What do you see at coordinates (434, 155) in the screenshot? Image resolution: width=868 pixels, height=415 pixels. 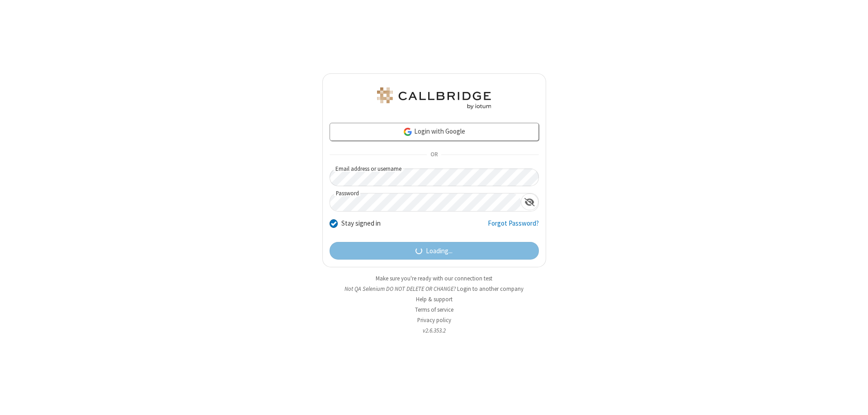 I see `span: OR` at bounding box center [434, 155].